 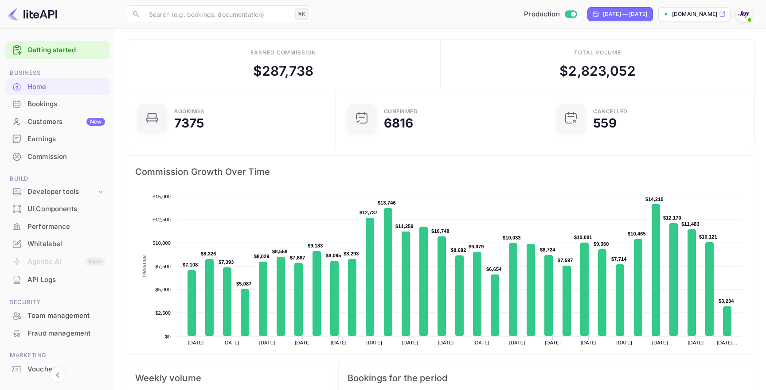 I want to click on div: Total volume, so click(x=597, y=53).